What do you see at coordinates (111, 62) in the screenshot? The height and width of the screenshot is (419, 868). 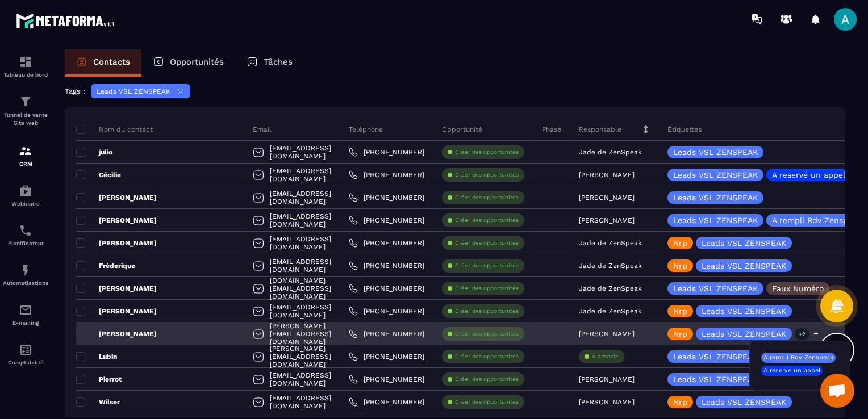 I see `p: Contacts` at bounding box center [111, 62].